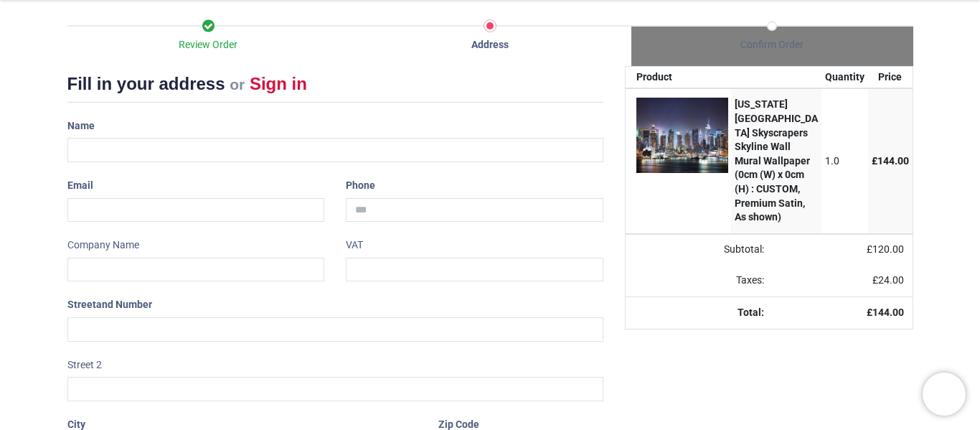 Image resolution: width=980 pixels, height=430 pixels. Describe the element at coordinates (888, 249) in the screenshot. I see `span: 120.00` at that location.